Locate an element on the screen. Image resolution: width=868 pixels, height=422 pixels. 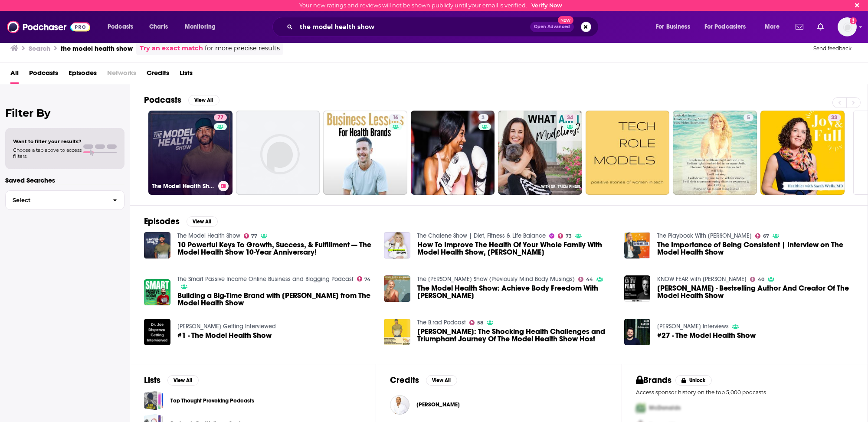
span: 3 is located at coordinates (483, 118).